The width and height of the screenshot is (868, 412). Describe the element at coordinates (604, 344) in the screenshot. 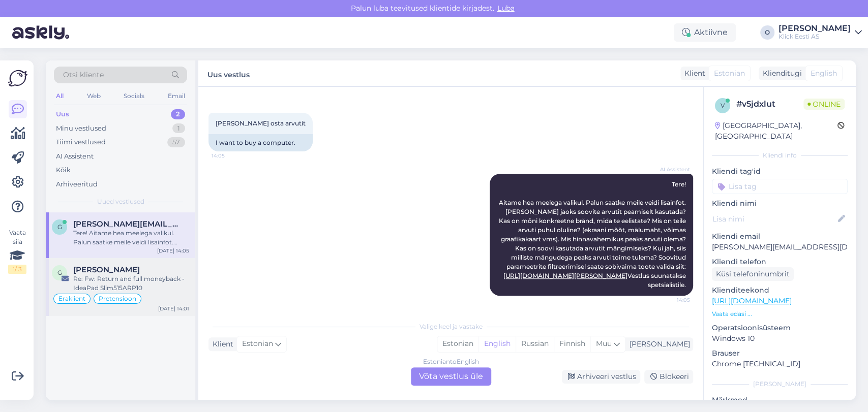

I see `span: Muu` at that location.